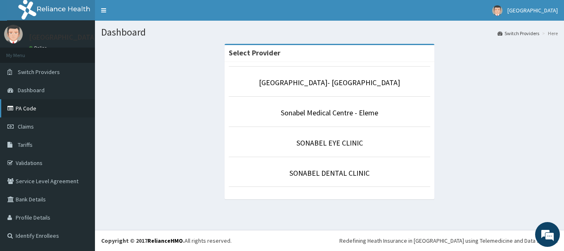 This screenshot has height=251, width=564. Describe the element at coordinates (39, 48) in the screenshot. I see `a: Online` at that location.